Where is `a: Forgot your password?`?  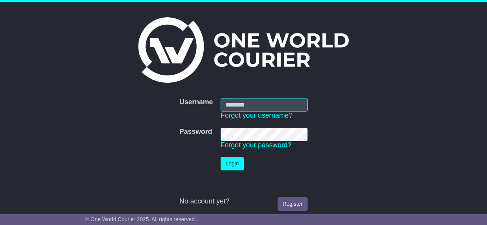
a: Forgot your password? is located at coordinates (256, 145).